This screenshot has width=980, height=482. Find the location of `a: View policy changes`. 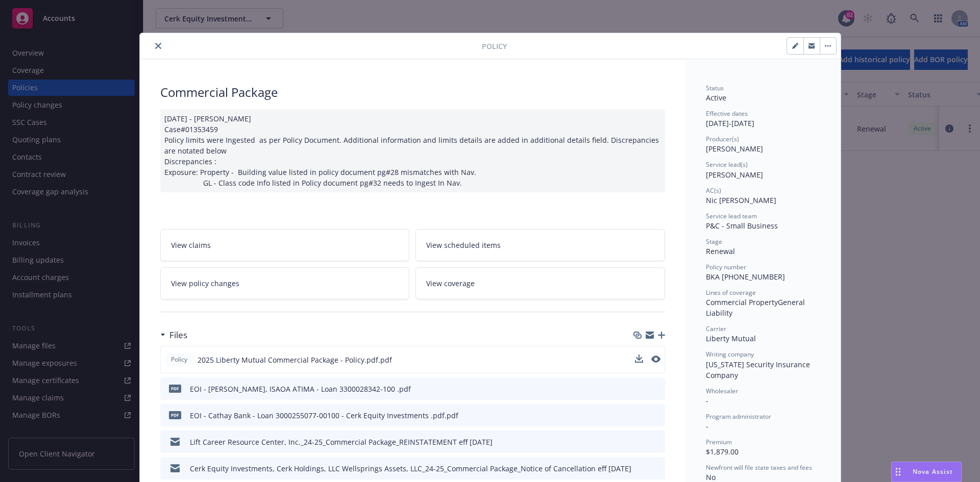

a: View policy changes is located at coordinates (285, 283).